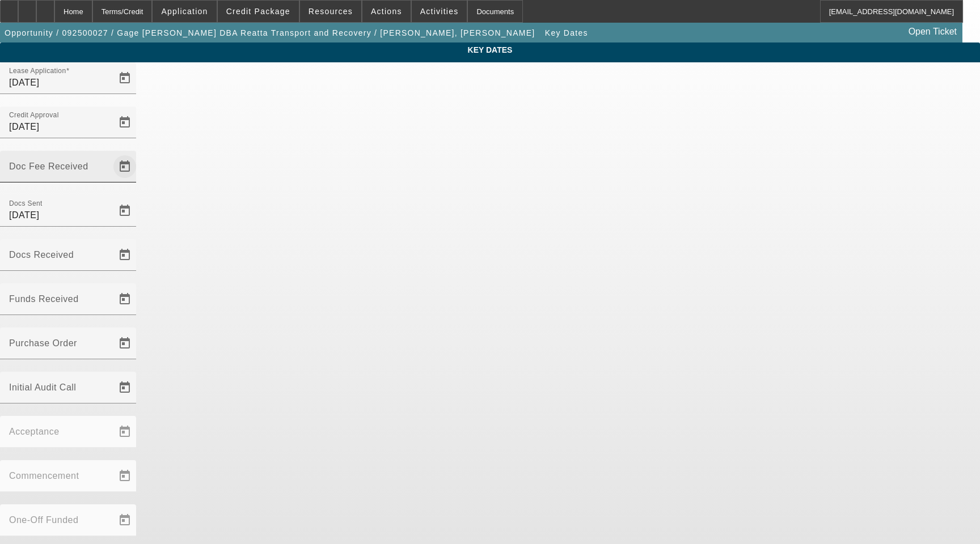 Image resolution: width=980 pixels, height=544 pixels. I want to click on span: Actions, so click(386, 11).